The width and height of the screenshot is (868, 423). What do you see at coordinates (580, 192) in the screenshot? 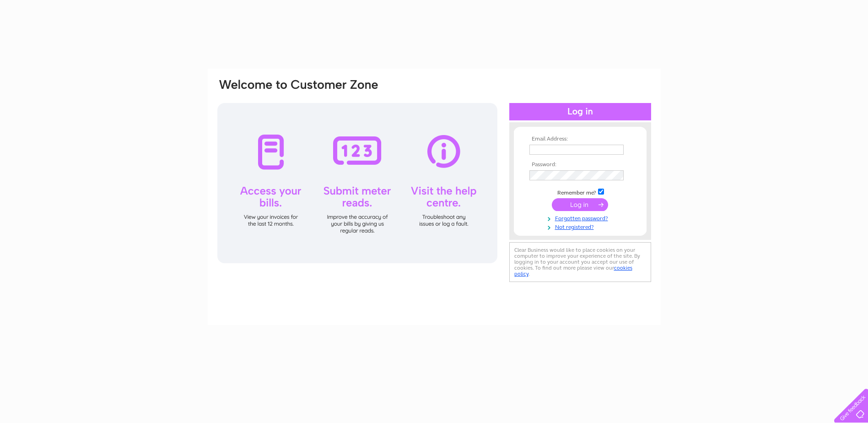
I see `td: Remember me?` at bounding box center [580, 192].